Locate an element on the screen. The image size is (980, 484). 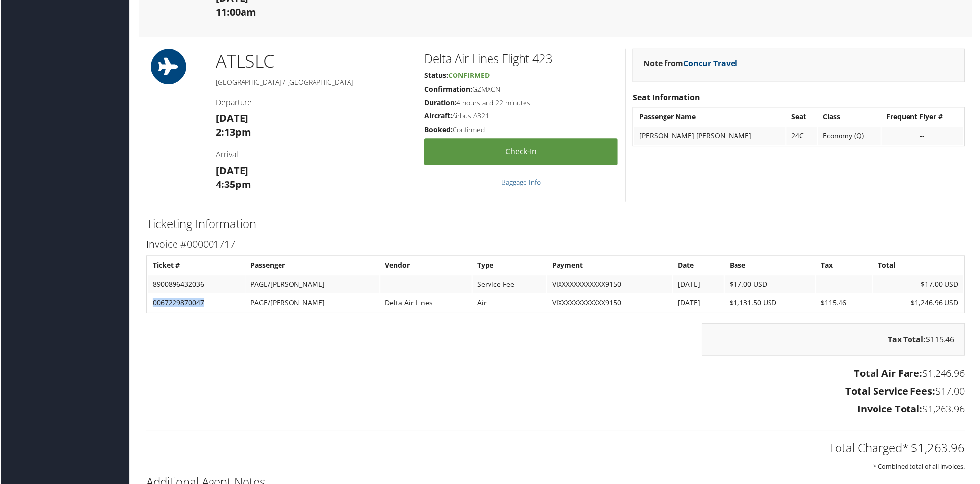
th: Vendor is located at coordinates (425, 266).